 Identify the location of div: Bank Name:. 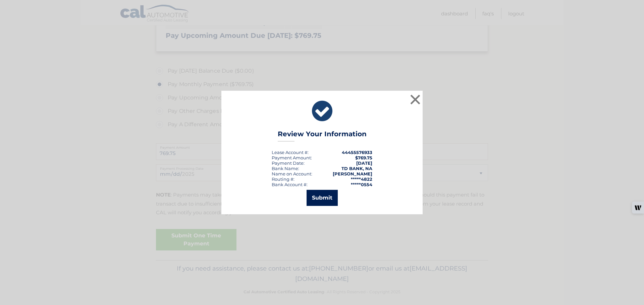
(286, 169).